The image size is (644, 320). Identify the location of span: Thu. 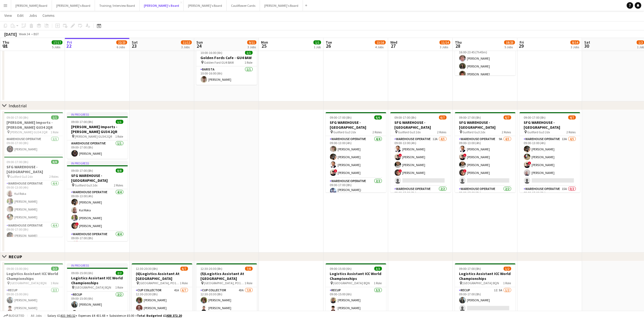
(458, 42).